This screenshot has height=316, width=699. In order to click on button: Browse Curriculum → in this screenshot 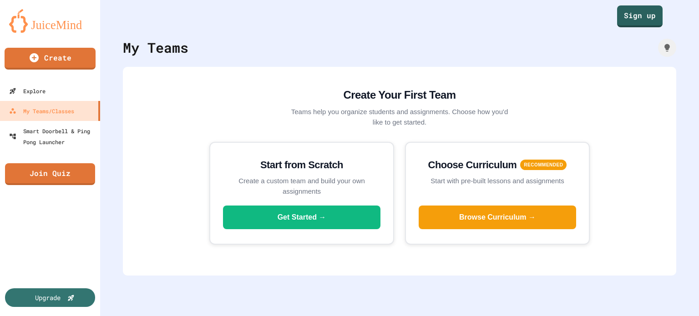, I will do `click(497, 218)`.